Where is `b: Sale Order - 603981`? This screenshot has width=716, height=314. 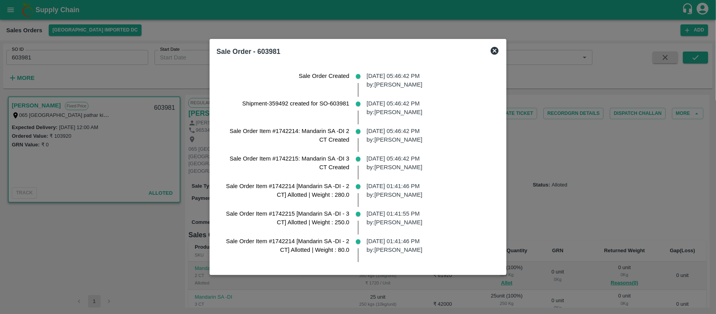
b: Sale Order - 603981 is located at coordinates (248, 51).